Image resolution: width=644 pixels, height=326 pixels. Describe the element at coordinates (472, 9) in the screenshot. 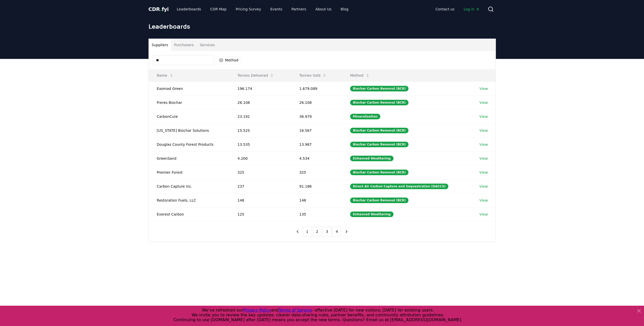

I see `span: Log in` at that location.